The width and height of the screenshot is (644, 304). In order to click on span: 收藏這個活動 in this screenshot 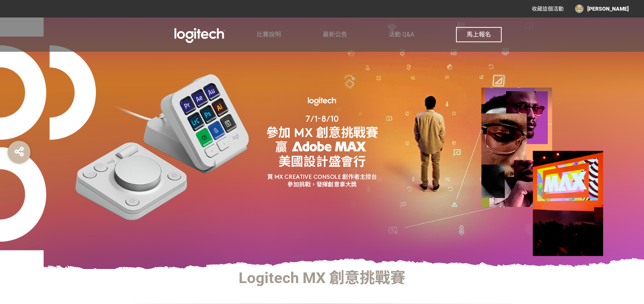, I will do `click(548, 8)`.